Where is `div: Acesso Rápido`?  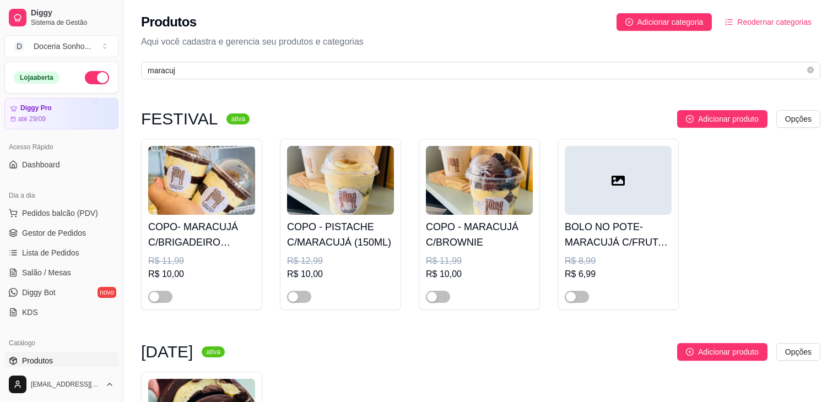 div: Acesso Rápido is located at coordinates (61, 147).